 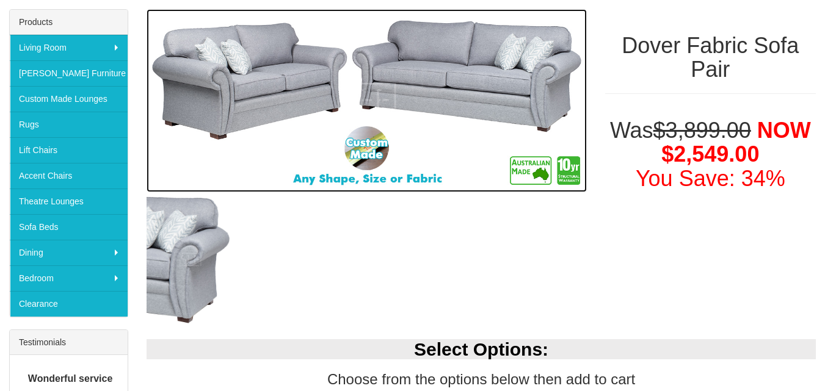 What do you see at coordinates (68, 201) in the screenshot?
I see `a: Theatre Lounges` at bounding box center [68, 201].